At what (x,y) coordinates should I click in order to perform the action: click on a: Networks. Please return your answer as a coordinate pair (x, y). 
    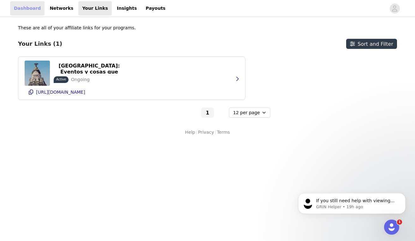
    Looking at the image, I should click on (61, 8).